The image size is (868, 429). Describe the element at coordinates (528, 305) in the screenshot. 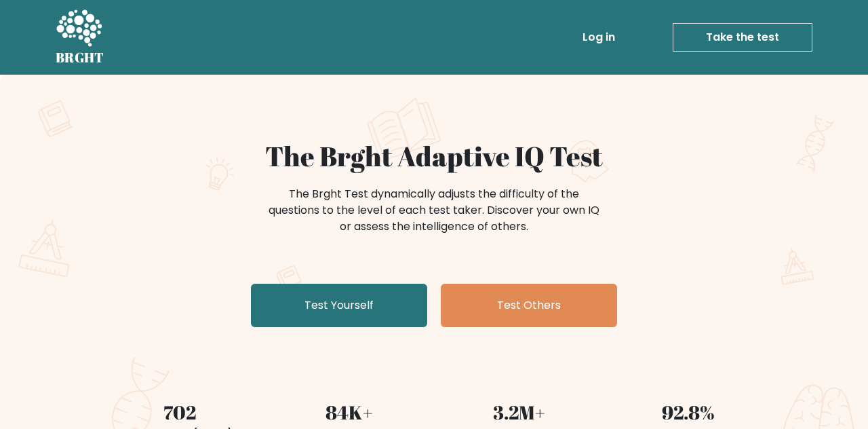

I see `a: Test Others` at that location.